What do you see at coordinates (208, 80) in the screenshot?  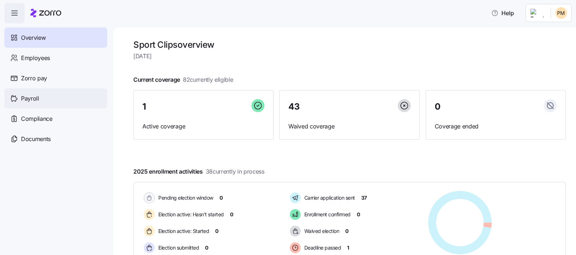 I see `span: 82 currently eligible` at bounding box center [208, 80].